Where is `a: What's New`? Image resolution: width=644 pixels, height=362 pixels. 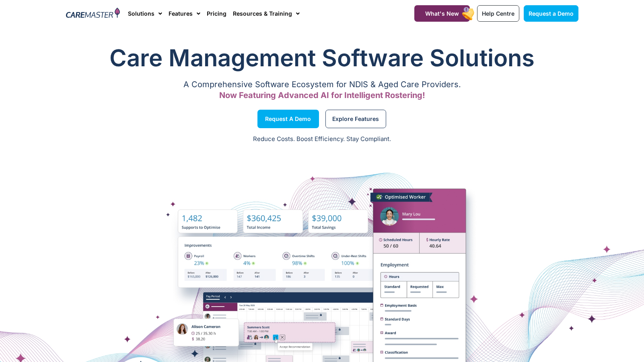
a: What's New is located at coordinates (442, 13).